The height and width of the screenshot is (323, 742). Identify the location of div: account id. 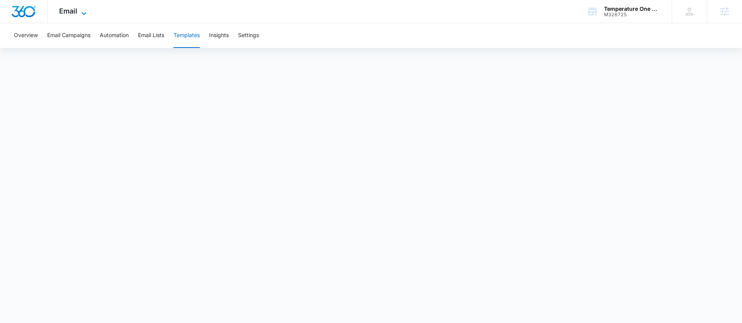
(632, 15).